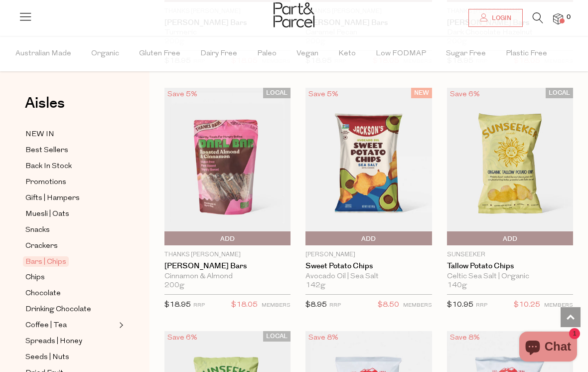 The height and width of the screenshot is (372, 588). Describe the element at coordinates (71, 325) in the screenshot. I see `a: Coffee | Tea` at that location.